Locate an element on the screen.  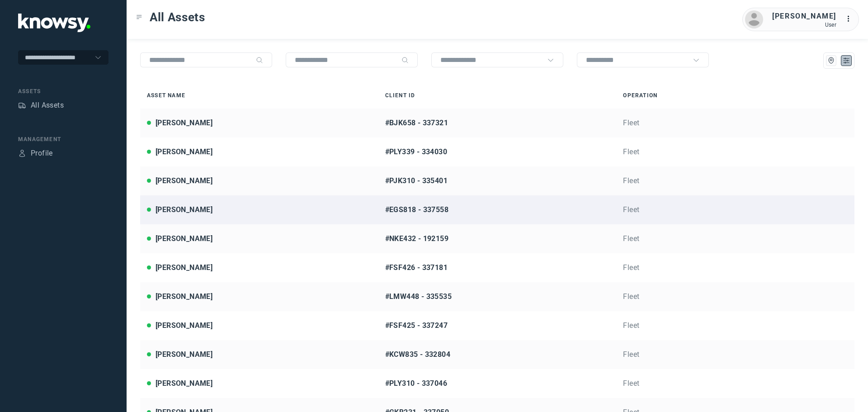
div: User is located at coordinates (804, 25).